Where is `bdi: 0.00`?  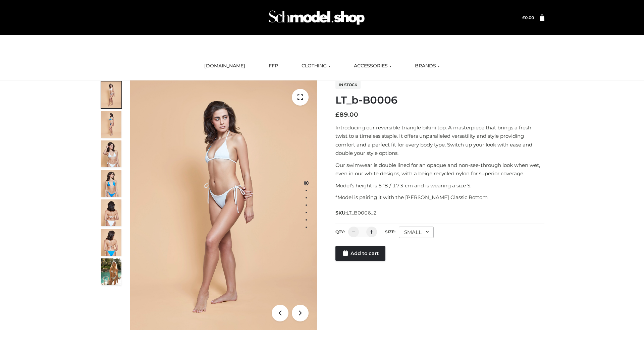 bdi: 0.00 is located at coordinates (528, 18).